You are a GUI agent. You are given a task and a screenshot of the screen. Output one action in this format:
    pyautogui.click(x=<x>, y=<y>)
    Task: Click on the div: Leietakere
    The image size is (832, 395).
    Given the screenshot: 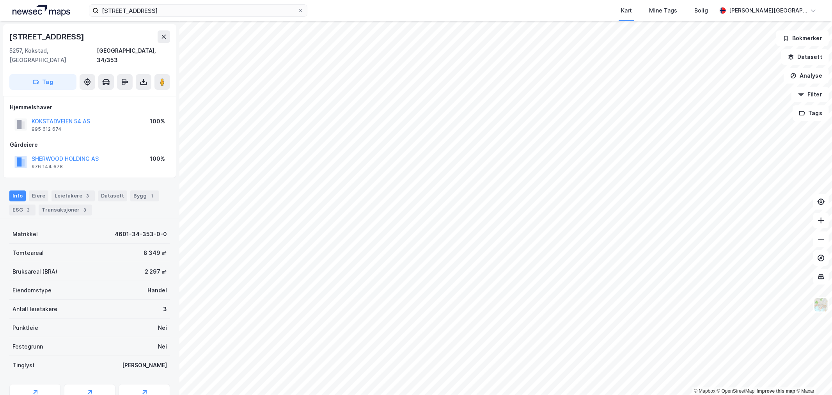 What is the action you would take?
    pyautogui.click(x=73, y=196)
    